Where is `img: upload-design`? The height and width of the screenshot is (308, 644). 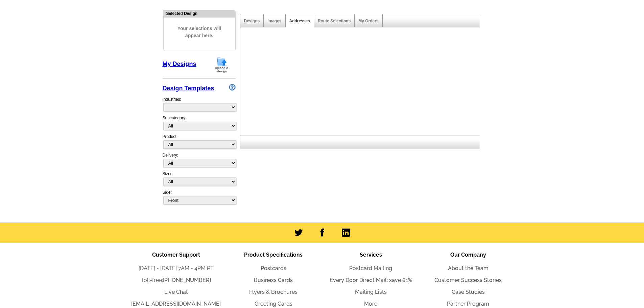 img: upload-design is located at coordinates (222, 64).